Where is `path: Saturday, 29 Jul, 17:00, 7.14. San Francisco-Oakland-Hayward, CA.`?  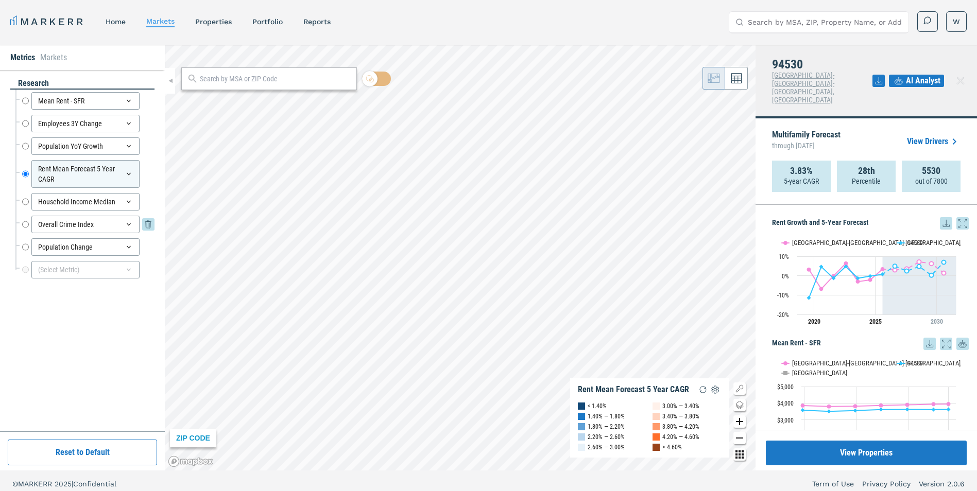
path: Saturday, 29 Jul, 17:00, 7.14. San Francisco-Oakland-Hayward, CA. is located at coordinates (919, 262).